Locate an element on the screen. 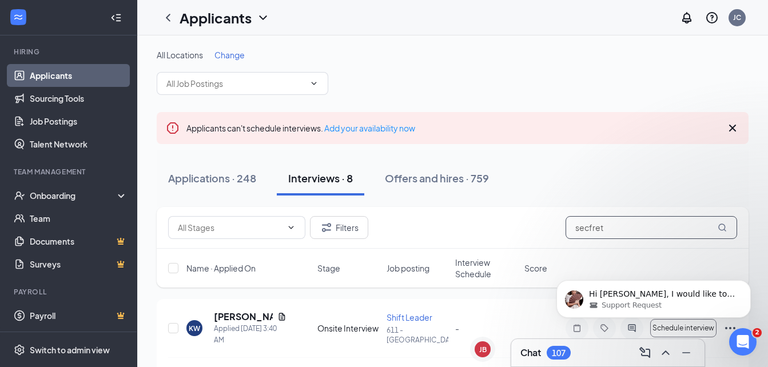 Image resolution: width=768 pixels, height=367 pixels. a: SurveysCrown is located at coordinates (78, 264).